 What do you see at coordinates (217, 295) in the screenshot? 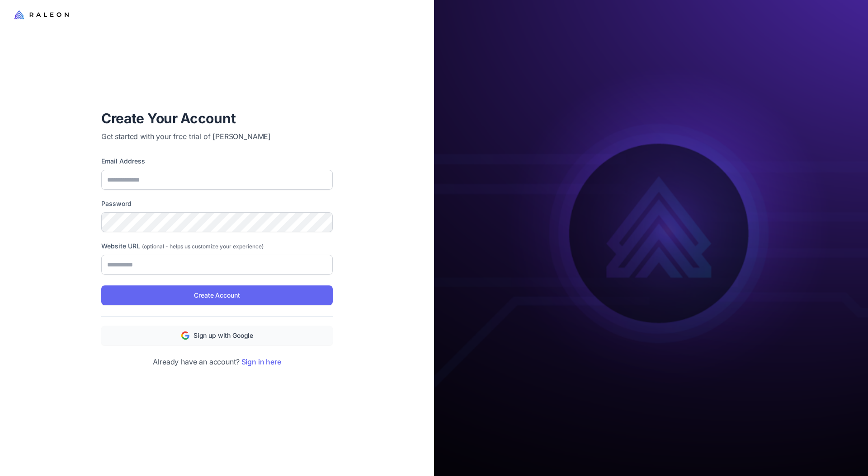
I see `button: Create Account` at bounding box center [217, 295].